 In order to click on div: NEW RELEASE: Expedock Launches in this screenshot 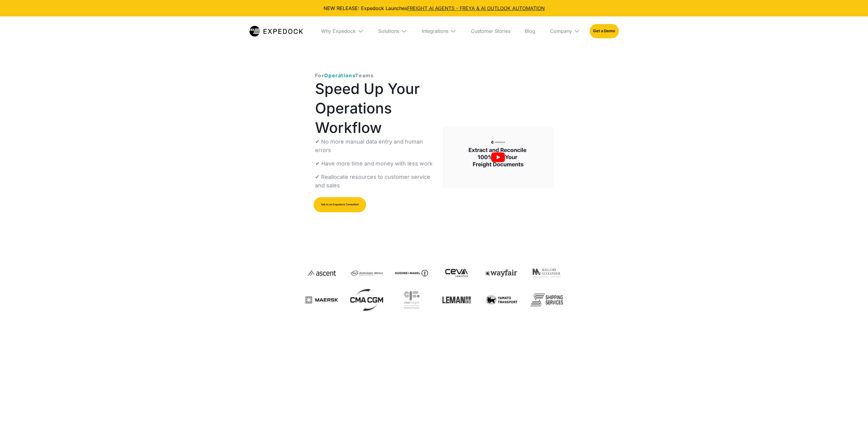, I will do `click(434, 9)`.